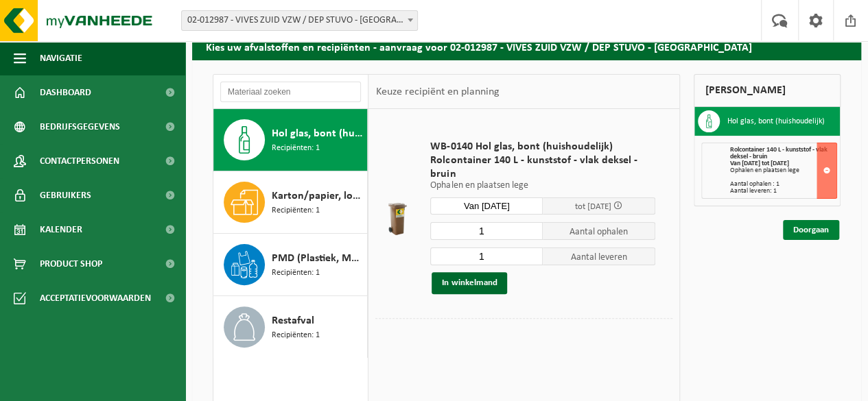 The image size is (868, 401). Describe the element at coordinates (318, 134) in the screenshot. I see `span: Hol glas, bont (huishoudelijk)` at that location.